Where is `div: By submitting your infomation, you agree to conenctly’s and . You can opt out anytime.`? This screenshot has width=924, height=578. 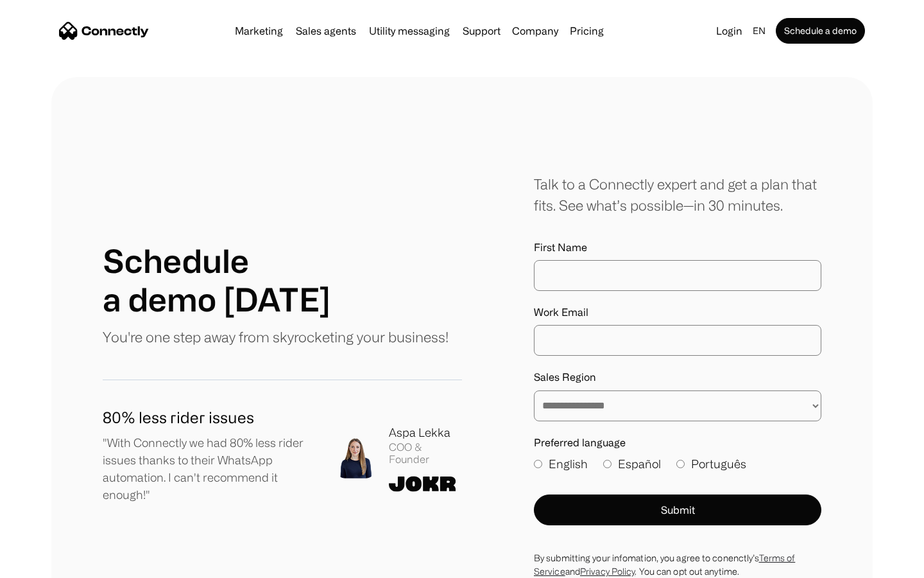 div: By submitting your infomation, you agree to conenctly’s and . You can opt out anytime. is located at coordinates (678, 564).